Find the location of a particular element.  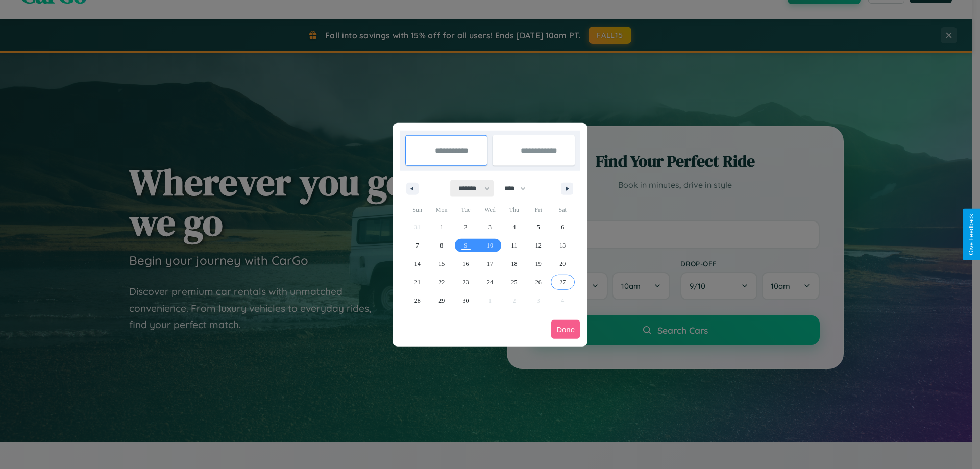

button: 12 is located at coordinates (538, 246).